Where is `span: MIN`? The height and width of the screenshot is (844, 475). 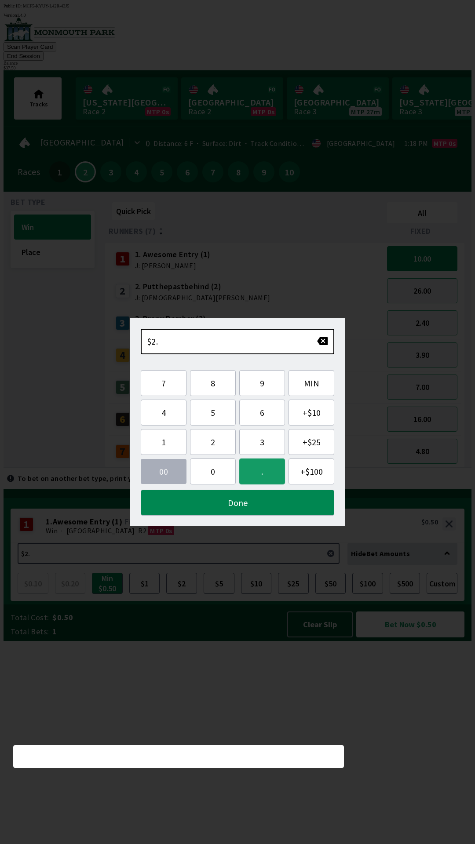 span: MIN is located at coordinates (311, 383).